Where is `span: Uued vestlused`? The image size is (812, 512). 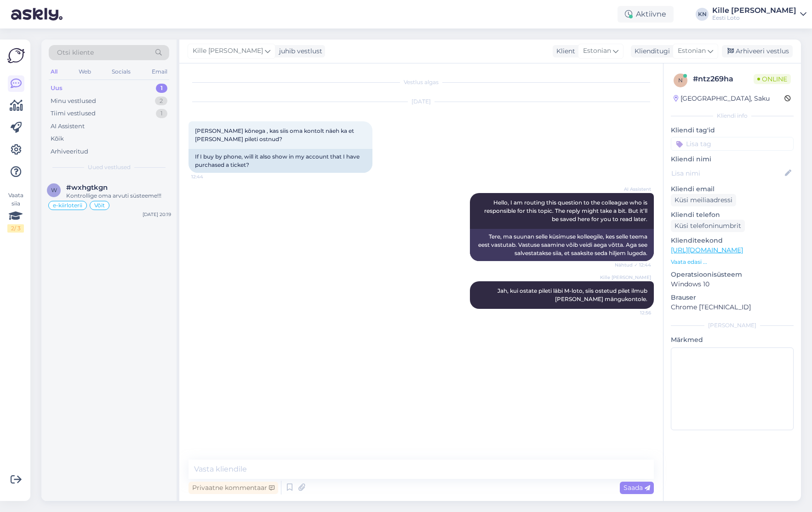 span: Uued vestlused is located at coordinates (109, 167).